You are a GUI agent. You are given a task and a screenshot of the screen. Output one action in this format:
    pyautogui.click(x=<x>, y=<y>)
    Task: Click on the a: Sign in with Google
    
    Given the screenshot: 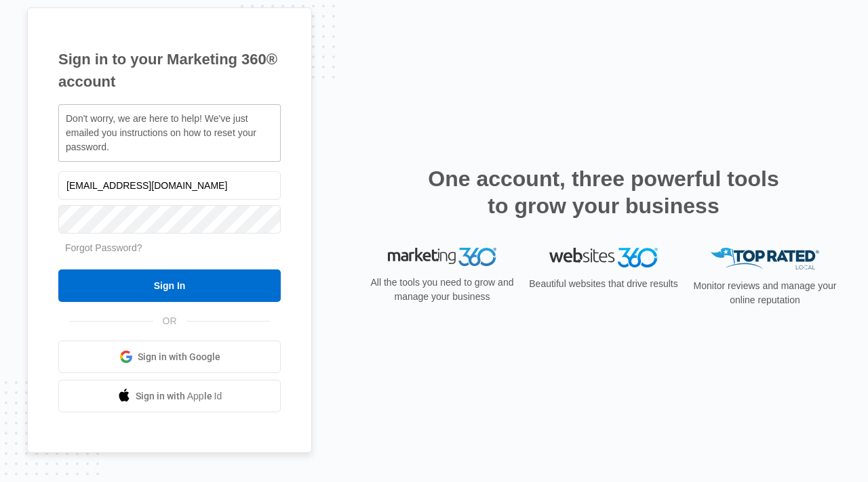 What is the action you would take?
    pyautogui.click(x=169, y=357)
    